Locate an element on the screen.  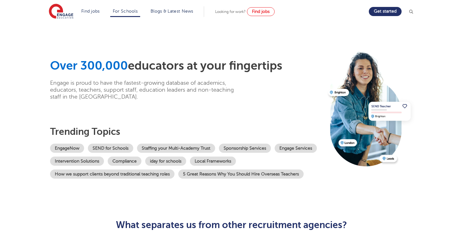
span: Over 300,000 is located at coordinates (89, 66).